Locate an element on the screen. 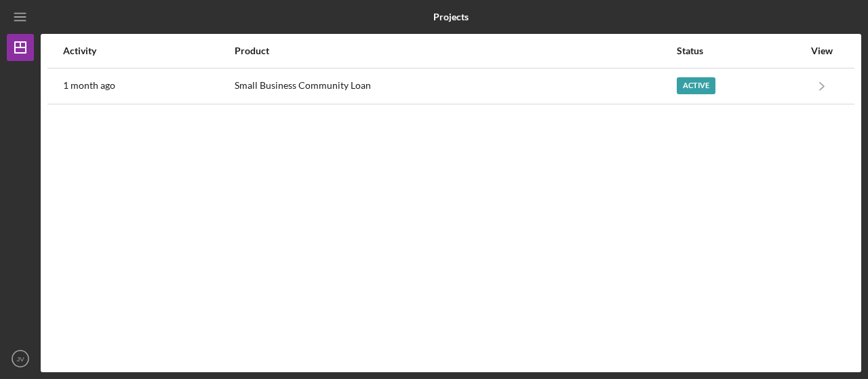  button: JV is located at coordinates (20, 358).